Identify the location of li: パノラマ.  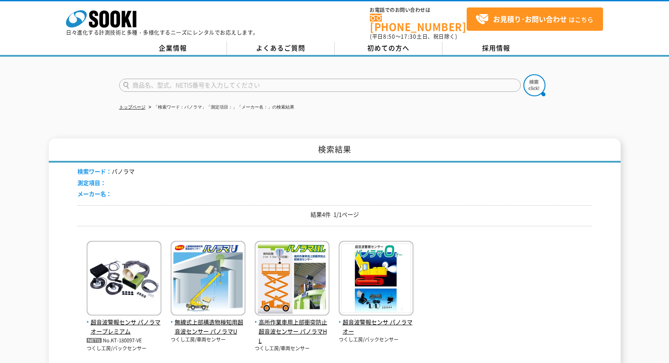
(106, 172).